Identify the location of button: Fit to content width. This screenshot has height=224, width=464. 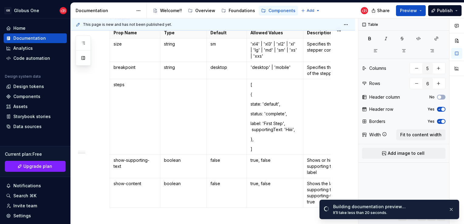
(421, 135).